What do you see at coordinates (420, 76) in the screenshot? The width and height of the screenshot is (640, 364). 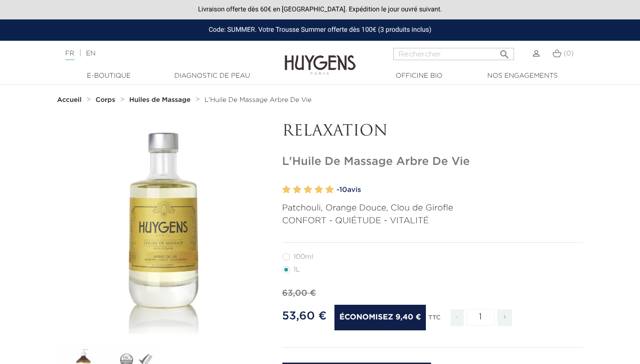 I see `a: Officine Bio` at bounding box center [420, 76].